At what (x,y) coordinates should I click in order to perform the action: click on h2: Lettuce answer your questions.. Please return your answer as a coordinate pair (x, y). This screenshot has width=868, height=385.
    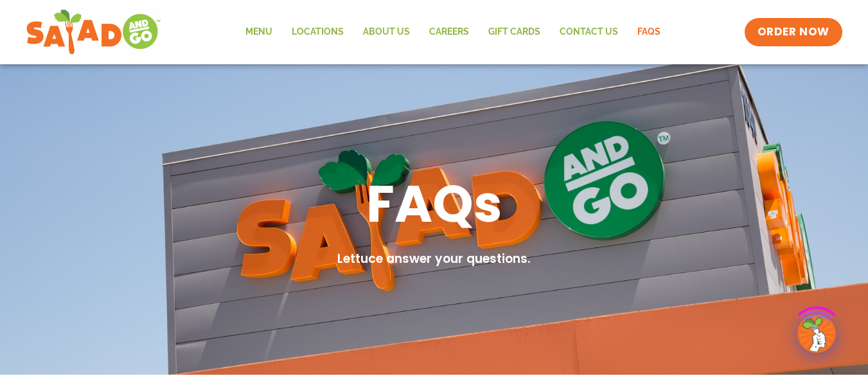
    Looking at the image, I should click on (434, 260).